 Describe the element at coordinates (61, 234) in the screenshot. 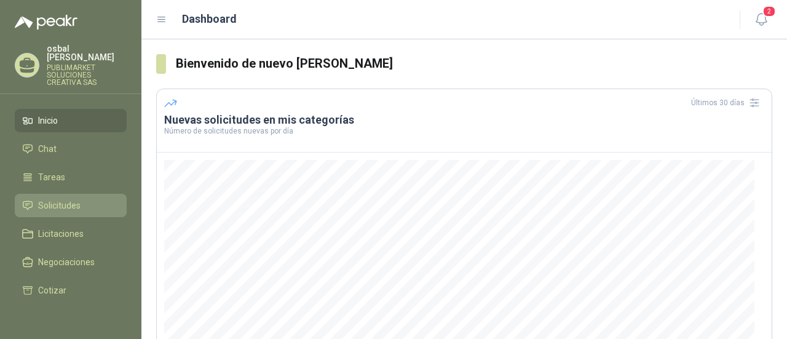

I see `span: Licitaciones` at that location.